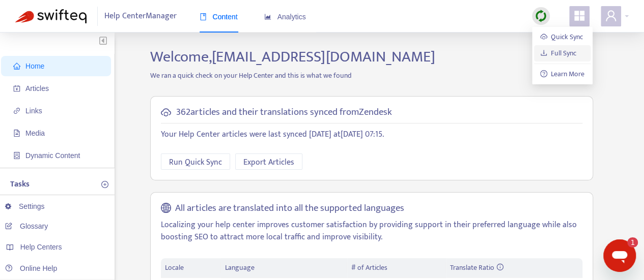  What do you see at coordinates (166, 112) in the screenshot?
I see `span: cloud-sync` at bounding box center [166, 112].